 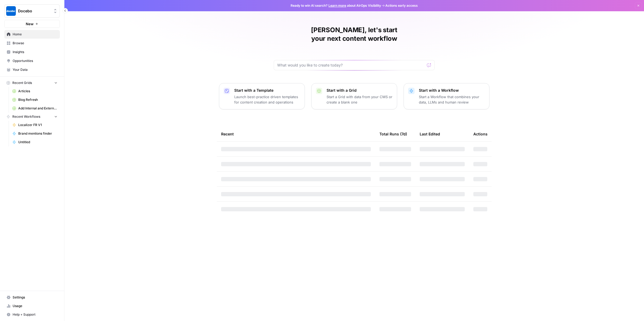 What do you see at coordinates (35, 134) in the screenshot?
I see `a: Brand mentions finder` at bounding box center [35, 134].